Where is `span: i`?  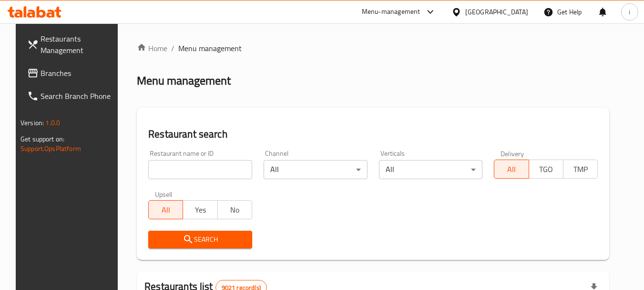 span: i is located at coordinates (629, 12).